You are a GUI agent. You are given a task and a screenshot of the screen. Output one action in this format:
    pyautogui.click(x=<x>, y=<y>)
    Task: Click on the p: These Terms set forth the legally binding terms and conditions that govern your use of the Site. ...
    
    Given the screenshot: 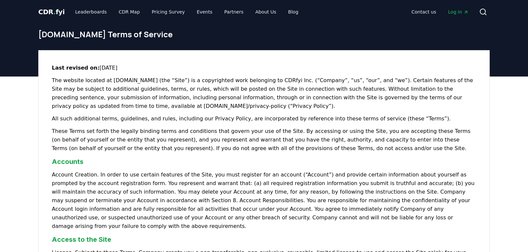 What is the action you would take?
    pyautogui.click(x=264, y=140)
    